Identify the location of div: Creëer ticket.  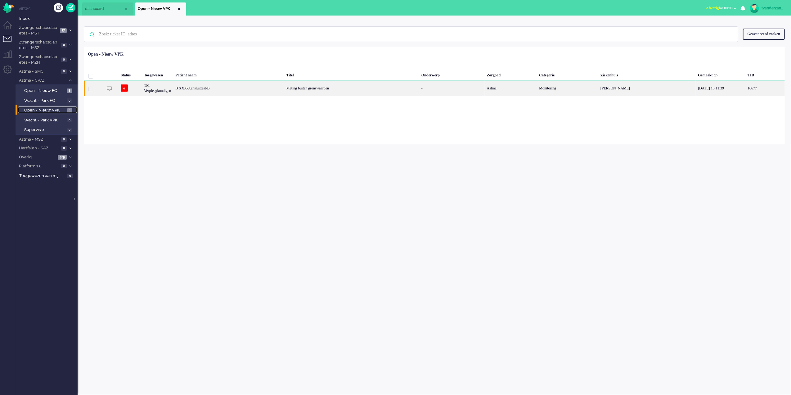
(58, 8).